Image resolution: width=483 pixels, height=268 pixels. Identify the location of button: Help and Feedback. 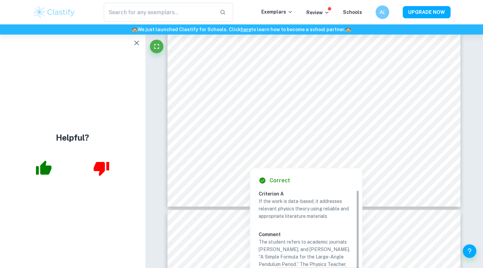
(470, 251).